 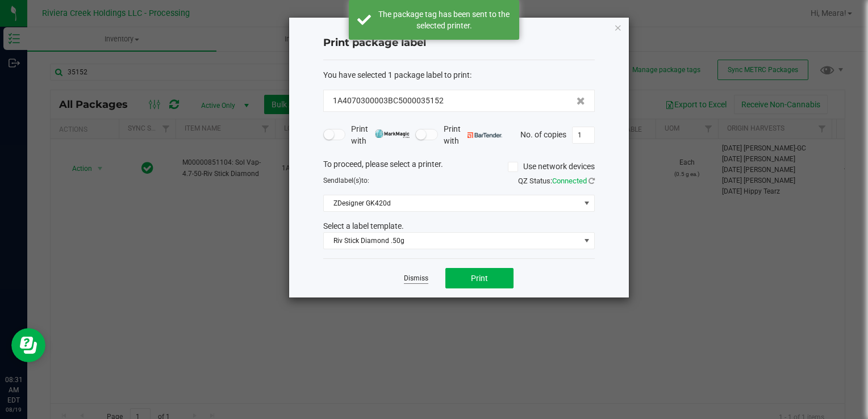 I want to click on span: Riv Stick Diamond .50g, so click(x=452, y=241).